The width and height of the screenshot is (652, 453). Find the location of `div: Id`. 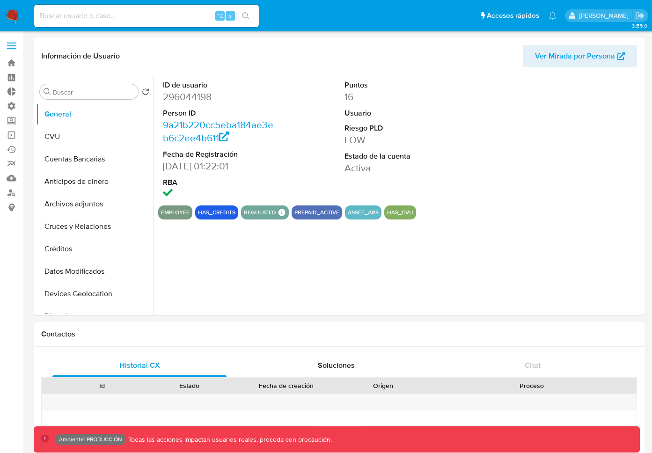

div: Id is located at coordinates (102, 386).